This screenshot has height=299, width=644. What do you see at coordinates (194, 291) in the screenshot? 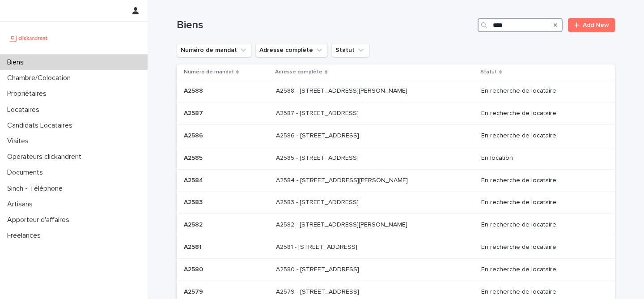
I see `p: A2579` at bounding box center [194, 291].